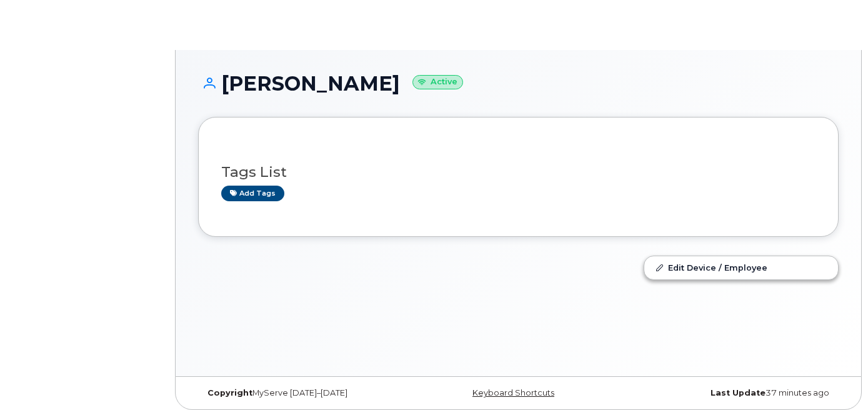 The width and height of the screenshot is (868, 410). Describe the element at coordinates (438, 82) in the screenshot. I see `small: Active` at that location.